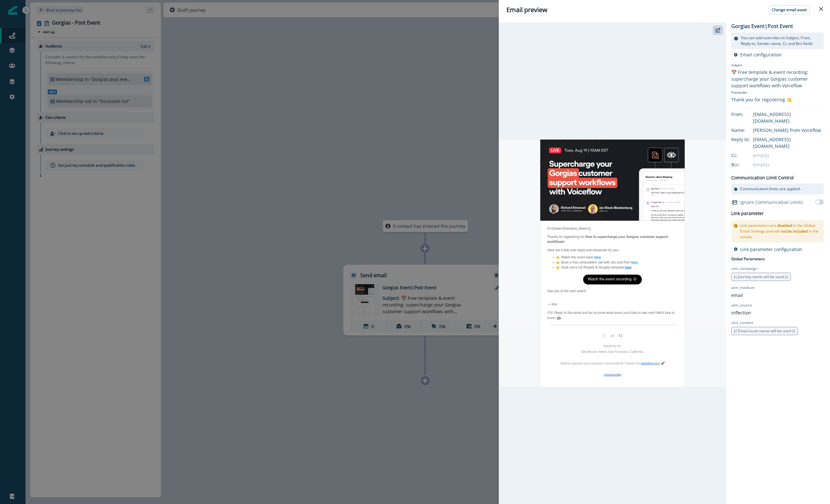 This screenshot has width=830, height=504. Describe the element at coordinates (821, 9) in the screenshot. I see `button: Close` at that location.